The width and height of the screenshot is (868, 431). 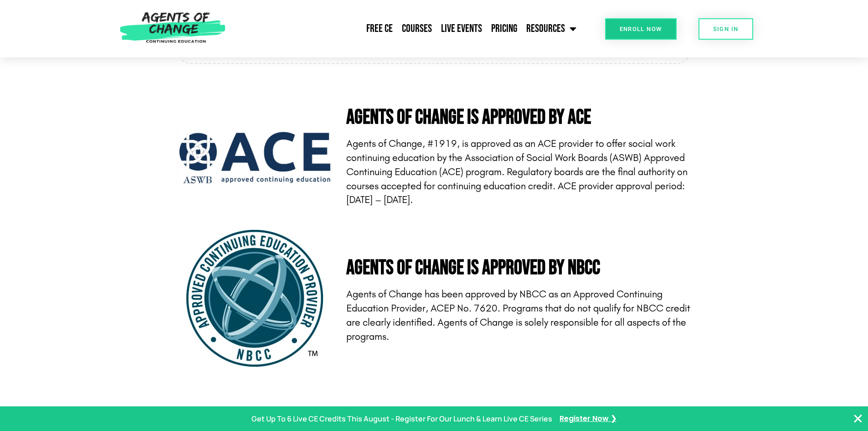 What do you see at coordinates (405, 29) in the screenshot?
I see `nav: Menu` at bounding box center [405, 29].